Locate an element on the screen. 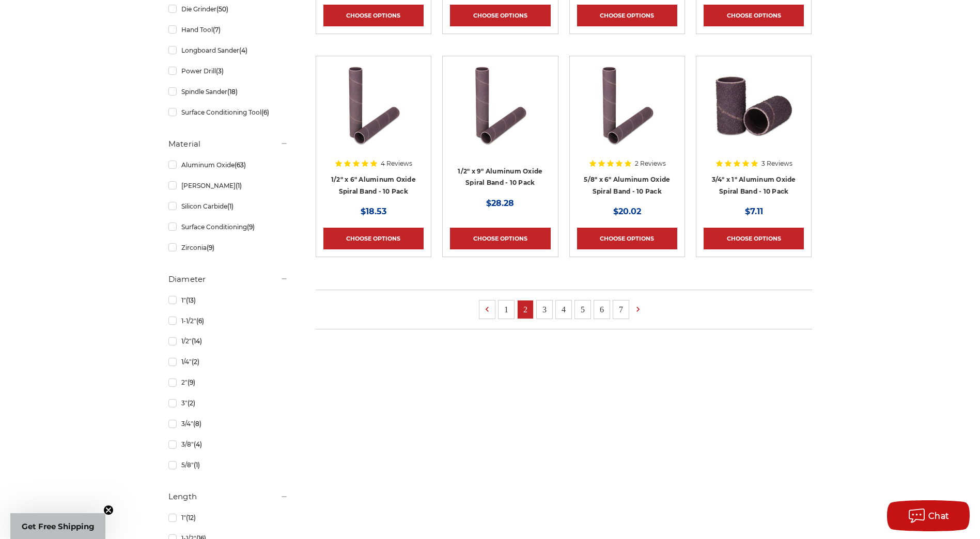 This screenshot has height=539, width=980. a: 3/8" is located at coordinates (228, 444).